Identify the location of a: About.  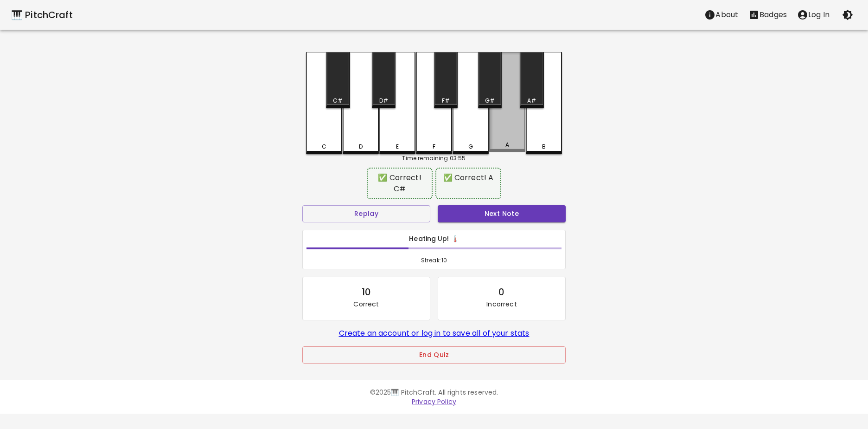
(721, 15).